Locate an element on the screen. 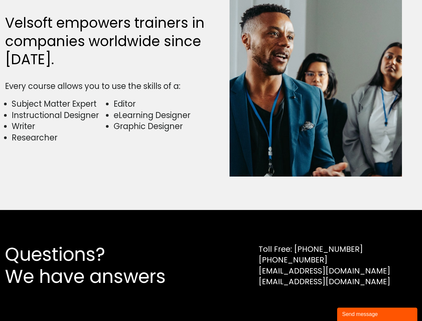 This screenshot has height=321, width=422. h2: Questions? We have answers is located at coordinates (97, 265).